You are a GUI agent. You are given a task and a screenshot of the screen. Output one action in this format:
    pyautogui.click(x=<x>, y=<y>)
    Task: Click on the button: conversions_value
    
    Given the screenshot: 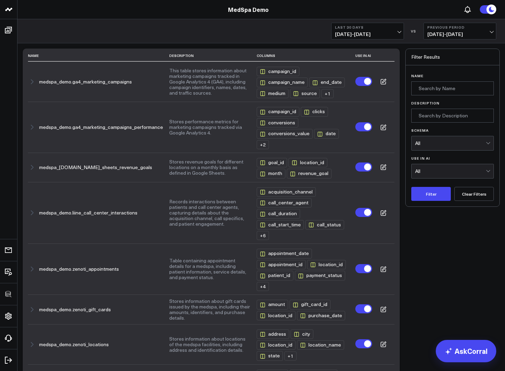 What is the action you would take?
    pyautogui.click(x=285, y=133)
    